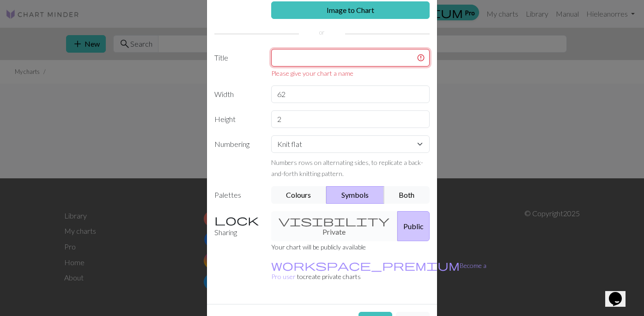 The height and width of the screenshot is (316, 644). What do you see at coordinates (351, 73) in the screenshot?
I see `div: Please give your chart a name` at bounding box center [351, 73].